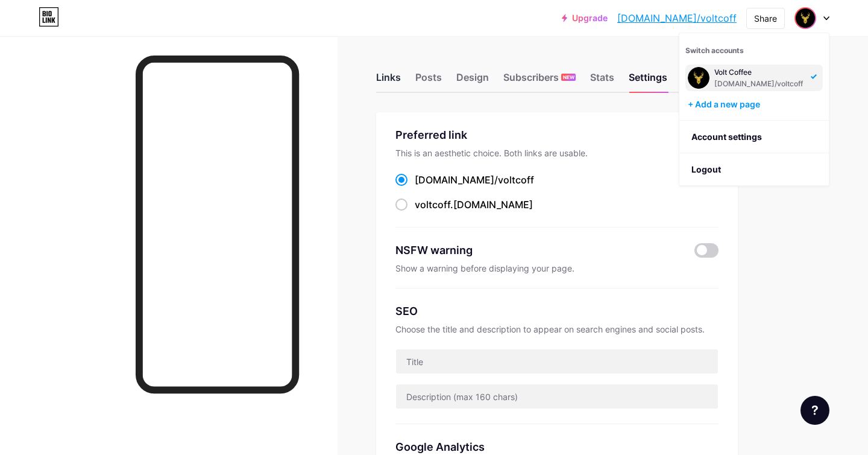  Describe the element at coordinates (388, 81) in the screenshot. I see `div: Links` at that location.